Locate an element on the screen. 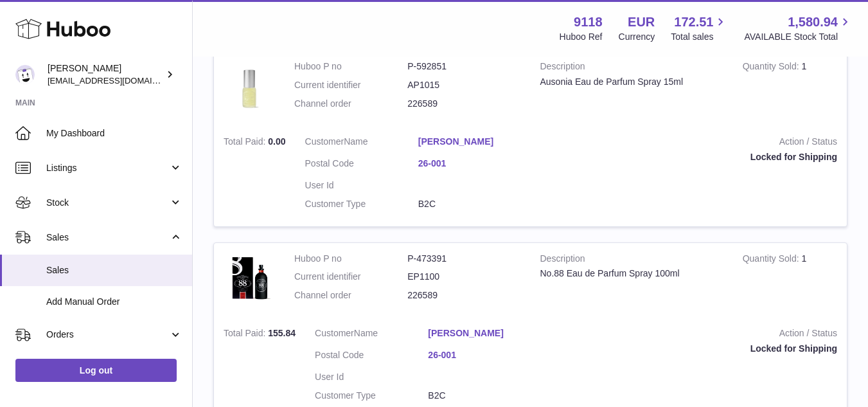 The height and width of the screenshot is (407, 868). span: 172.51 is located at coordinates (693, 22).